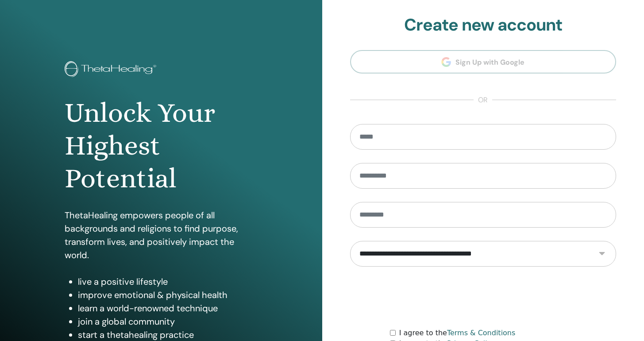  What do you see at coordinates (167, 295) in the screenshot?
I see `li: improve emotional & physical health` at bounding box center [167, 295].